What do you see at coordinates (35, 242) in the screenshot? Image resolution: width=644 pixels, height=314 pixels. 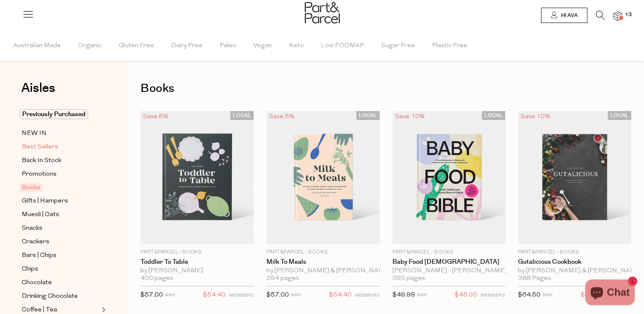 I see `span: Crackers` at bounding box center [35, 242].